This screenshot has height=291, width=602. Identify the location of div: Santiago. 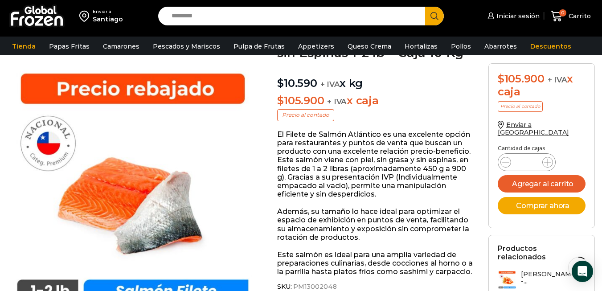
(108, 19).